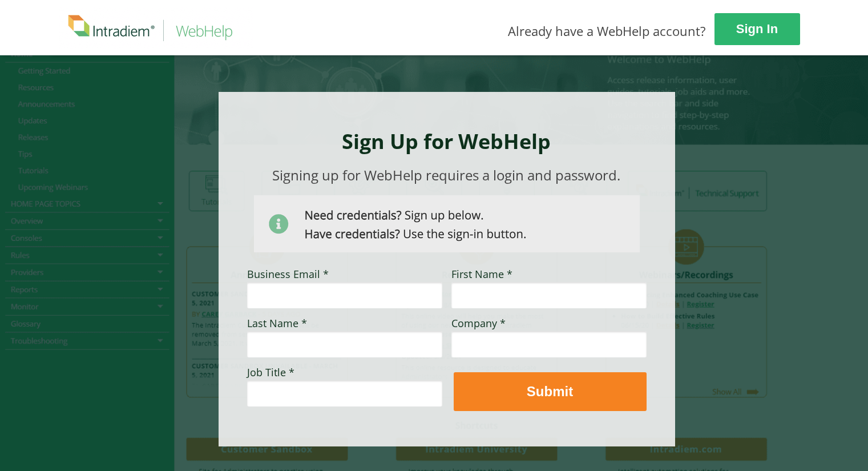 The height and width of the screenshot is (471, 868). I want to click on span: First Name *, so click(482, 274).